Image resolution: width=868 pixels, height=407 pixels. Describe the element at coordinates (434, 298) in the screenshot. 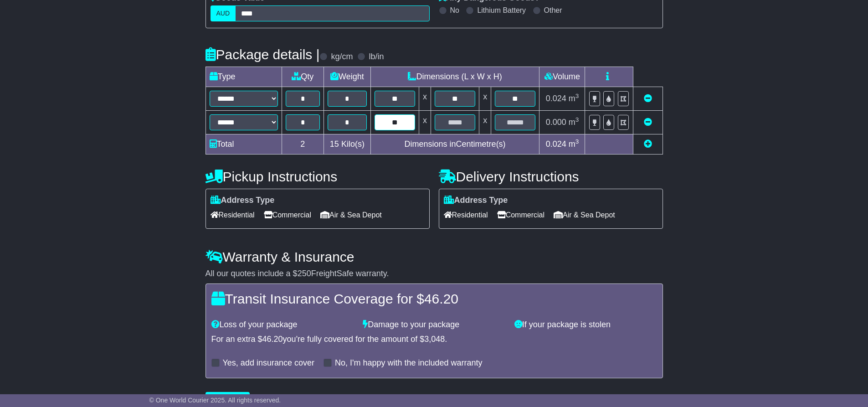

I see `h4: Transit Insurance Coverage for $` at that location.